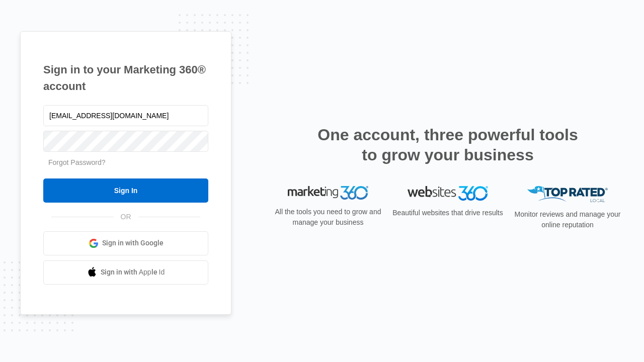 The image size is (644, 362). Describe the element at coordinates (77, 163) in the screenshot. I see `a: Forgot Password?` at that location.